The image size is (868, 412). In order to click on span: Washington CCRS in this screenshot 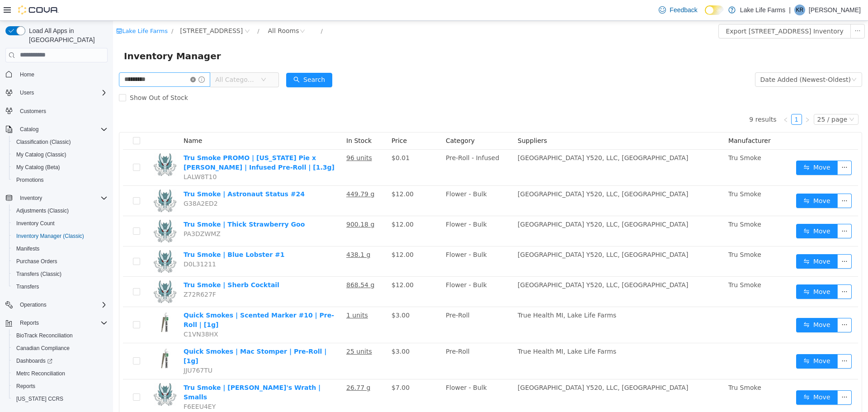, I will do `click(60, 399)`.